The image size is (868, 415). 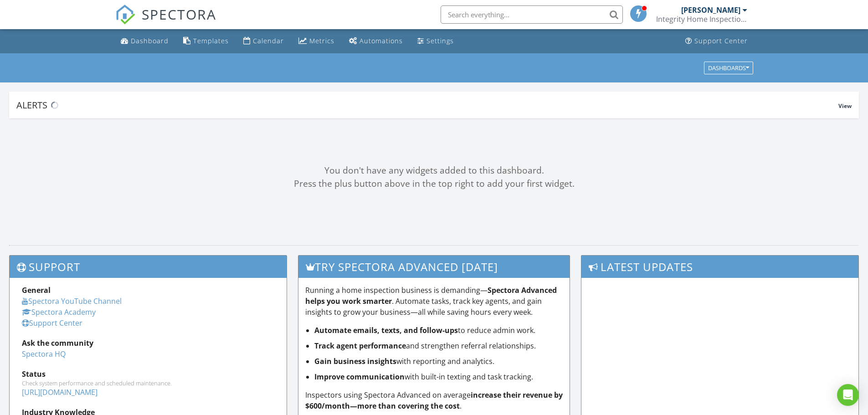 What do you see at coordinates (36, 290) in the screenshot?
I see `strong: General` at bounding box center [36, 290].